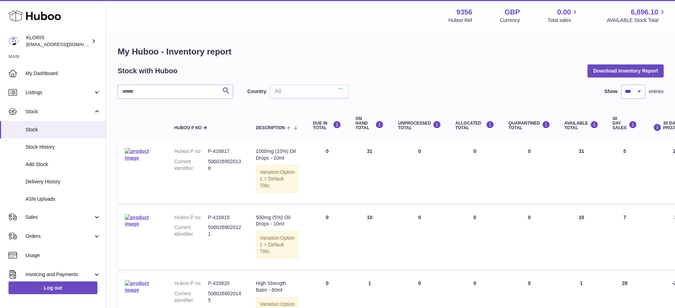 This screenshot has height=308, width=675. Describe the element at coordinates (188, 128) in the screenshot. I see `span: Huboo P no` at that location.